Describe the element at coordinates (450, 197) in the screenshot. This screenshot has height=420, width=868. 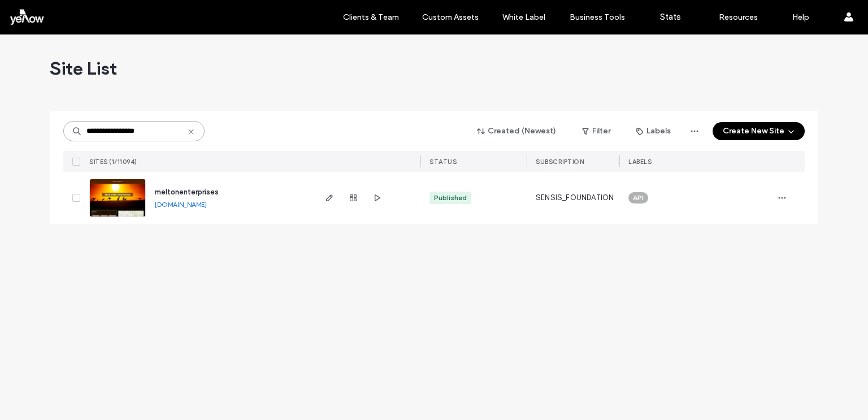
I see `div: Published` at that location.